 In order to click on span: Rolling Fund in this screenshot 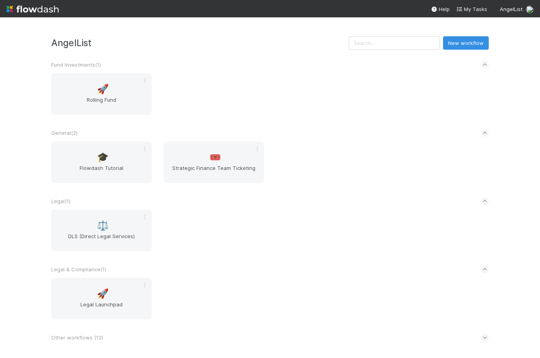, I will do `click(101, 104)`.